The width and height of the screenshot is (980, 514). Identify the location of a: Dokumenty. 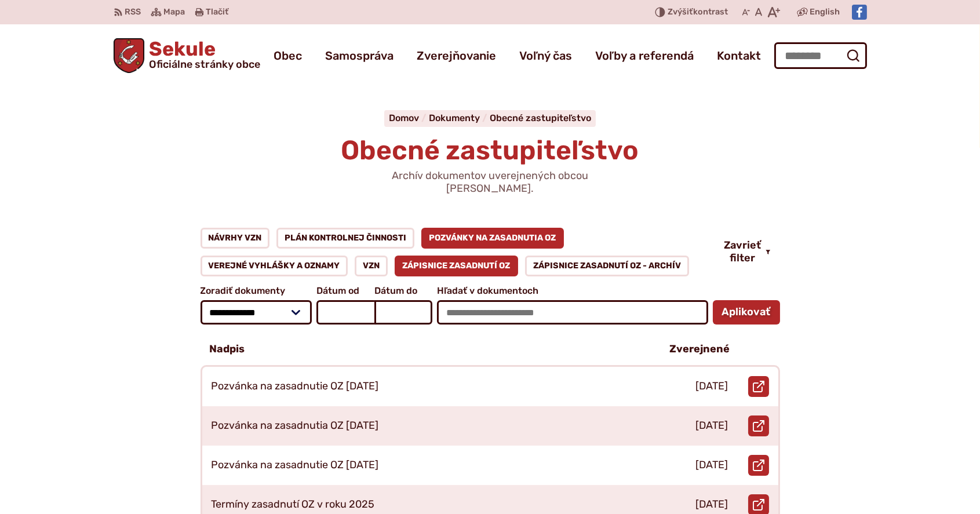
(459, 118).